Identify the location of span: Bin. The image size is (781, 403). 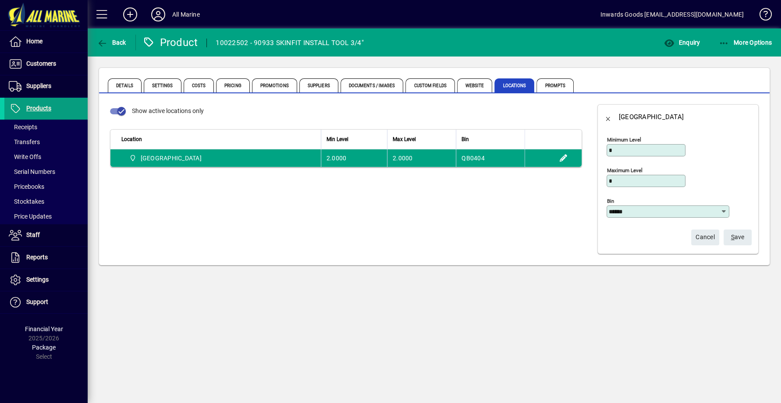
(465, 139).